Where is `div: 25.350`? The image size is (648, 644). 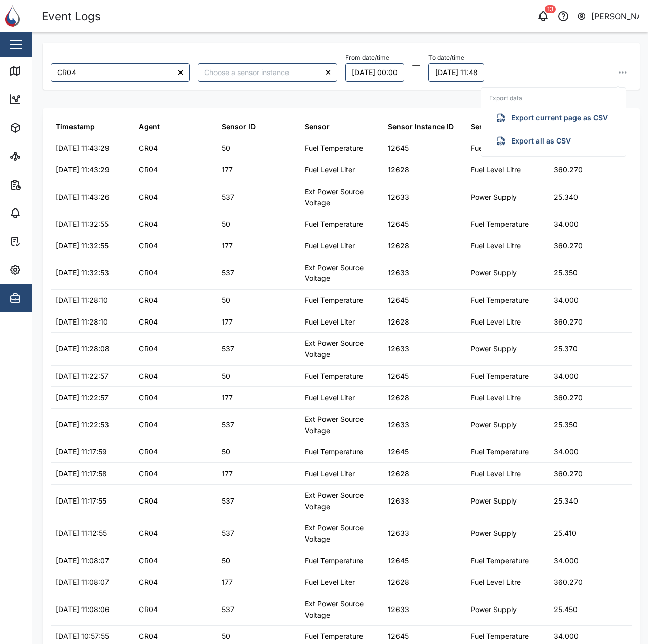
div: 25.350 is located at coordinates (566, 425).